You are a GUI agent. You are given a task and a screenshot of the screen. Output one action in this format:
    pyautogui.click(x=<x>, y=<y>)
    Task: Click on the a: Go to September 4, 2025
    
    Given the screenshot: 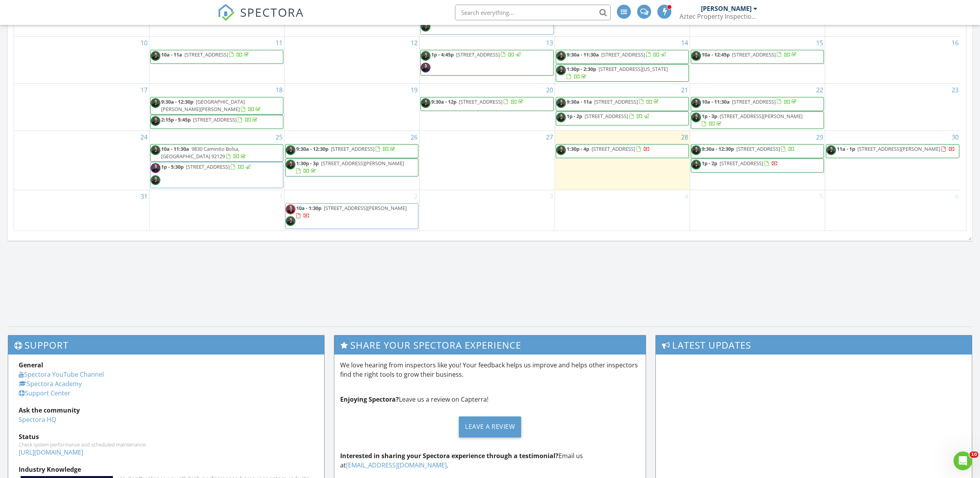 What is the action you would take?
    pyautogui.click(x=686, y=197)
    